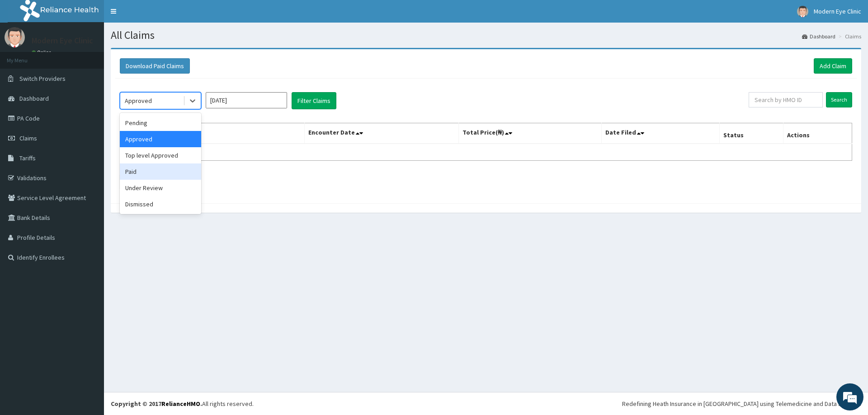 Image resolution: width=868 pixels, height=415 pixels. Describe the element at coordinates (27, 158) in the screenshot. I see `span: Tariffs` at that location.